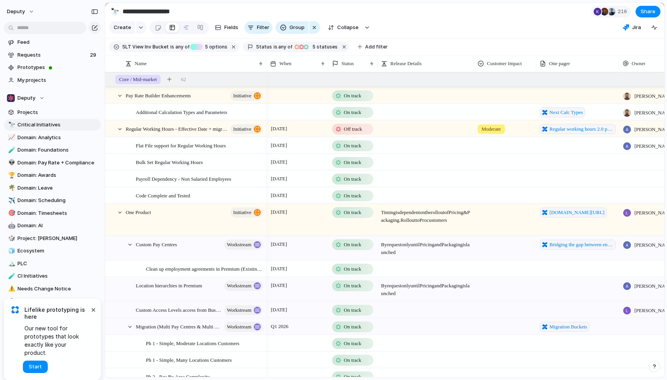  I want to click on button: Share, so click(648, 12).